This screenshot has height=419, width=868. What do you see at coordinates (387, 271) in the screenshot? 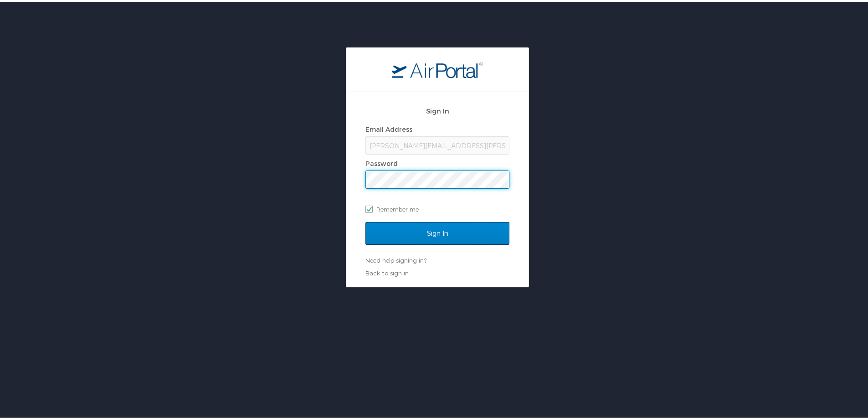
I see `a: Back to sign in` at bounding box center [387, 271].